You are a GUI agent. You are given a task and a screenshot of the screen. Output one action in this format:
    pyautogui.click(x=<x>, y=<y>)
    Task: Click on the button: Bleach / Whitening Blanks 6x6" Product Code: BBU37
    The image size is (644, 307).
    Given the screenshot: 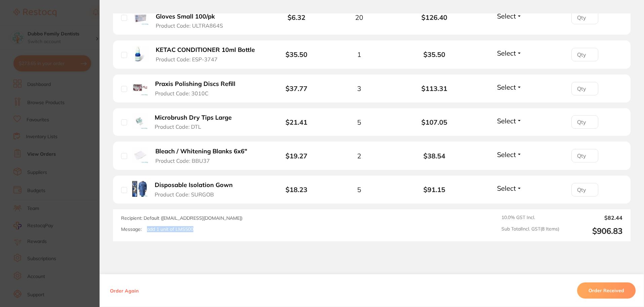 What is the action you would take?
    pyautogui.click(x=204, y=156)
    